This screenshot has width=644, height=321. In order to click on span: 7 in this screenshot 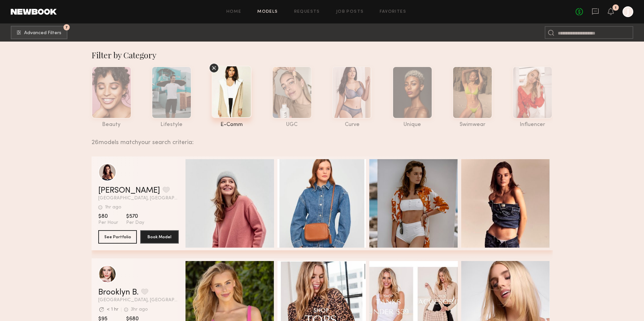, I will do `click(66, 28)`.